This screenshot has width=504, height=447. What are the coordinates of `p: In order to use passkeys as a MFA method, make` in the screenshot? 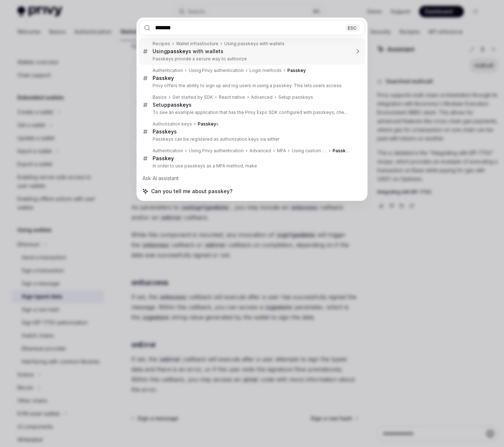 It's located at (252, 166).